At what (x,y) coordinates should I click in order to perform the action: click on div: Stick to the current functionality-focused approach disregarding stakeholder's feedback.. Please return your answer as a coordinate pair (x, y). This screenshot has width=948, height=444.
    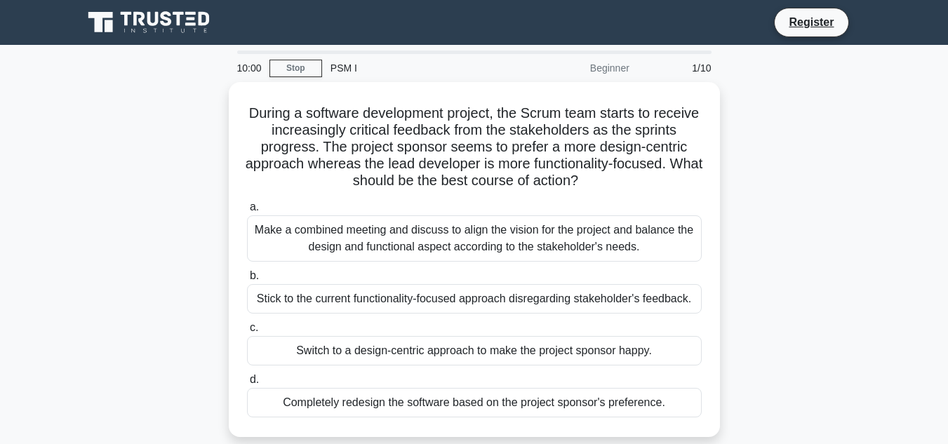
    Looking at the image, I should click on (474, 299).